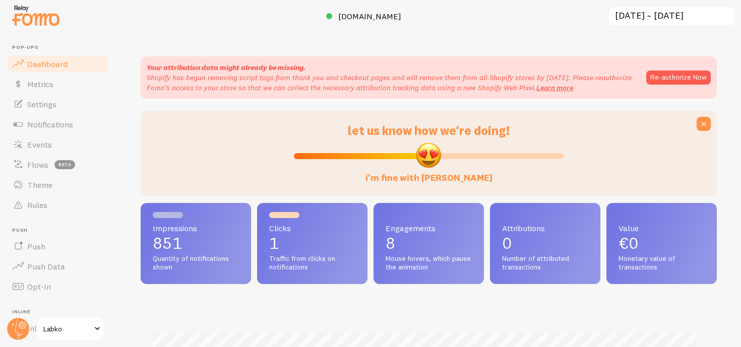 Image resolution: width=741 pixels, height=347 pixels. What do you see at coordinates (40, 84) in the screenshot?
I see `span: Metrics` at bounding box center [40, 84].